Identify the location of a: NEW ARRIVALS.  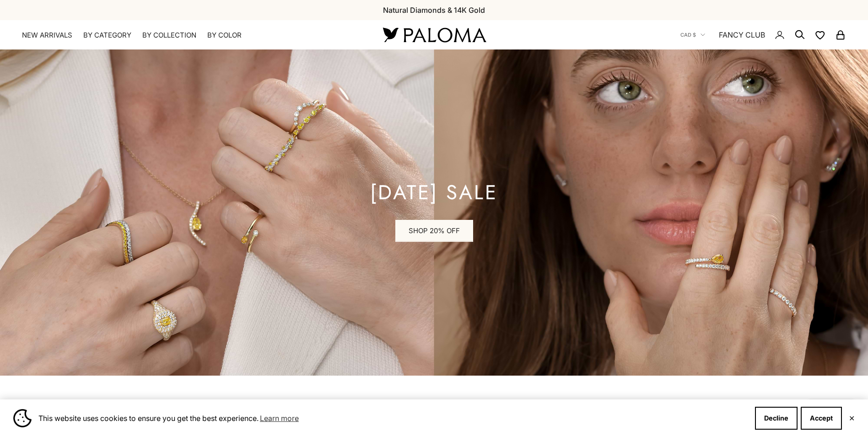
(47, 35).